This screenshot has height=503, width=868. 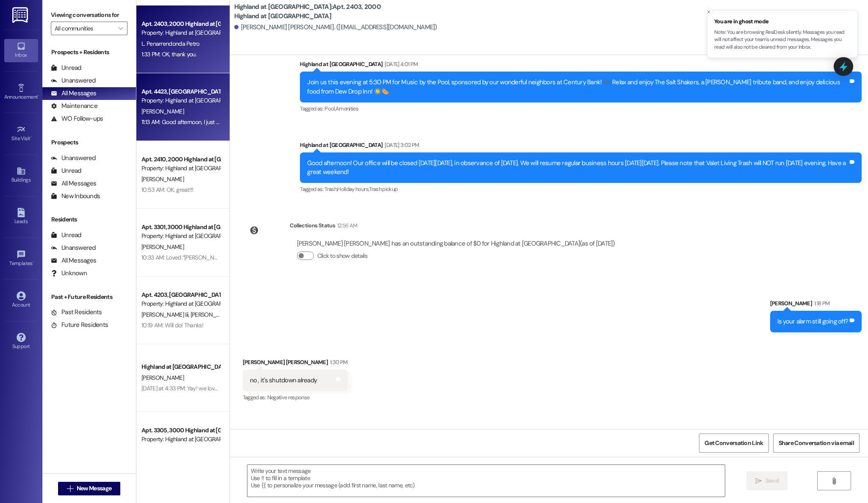 What do you see at coordinates (171, 44) in the screenshot?
I see `span: L. Penarrendonda Petro` at bounding box center [171, 44].